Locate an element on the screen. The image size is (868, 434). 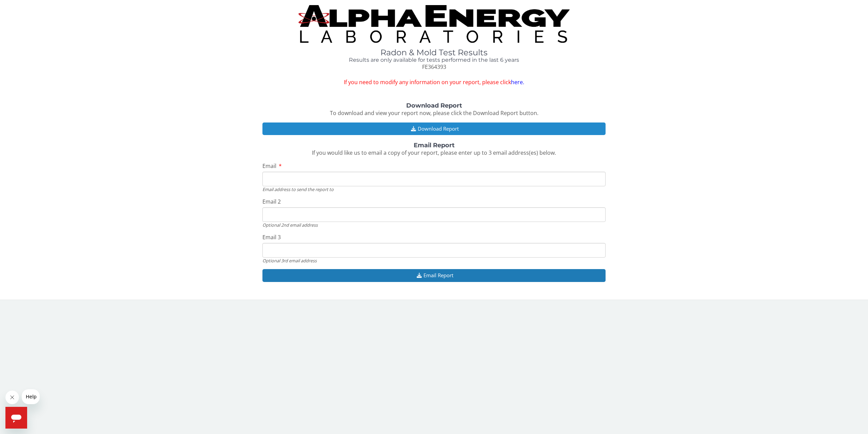
a: here. is located at coordinates (517, 82).